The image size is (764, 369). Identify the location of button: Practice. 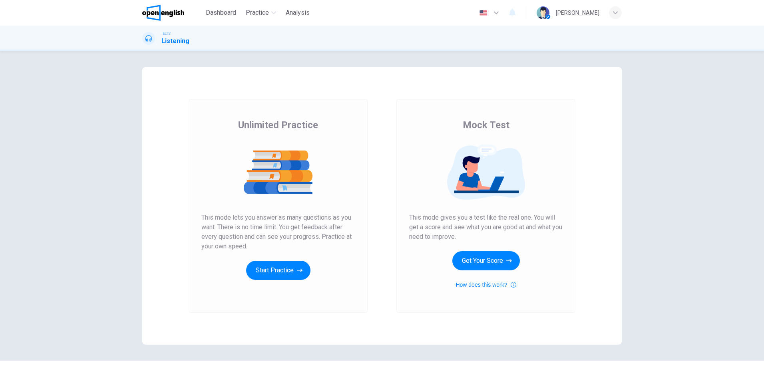
(261, 13).